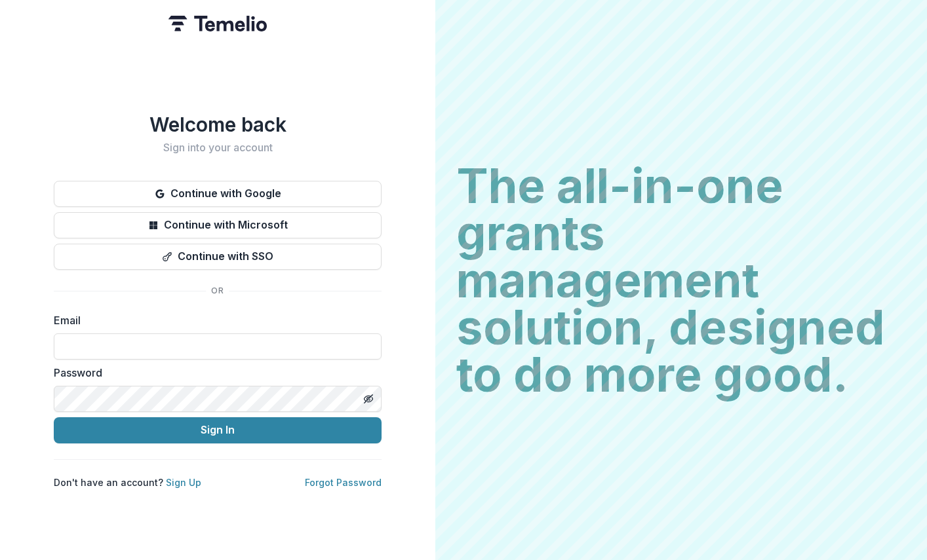 This screenshot has height=560, width=927. I want to click on h1: Welcome back, so click(218, 124).